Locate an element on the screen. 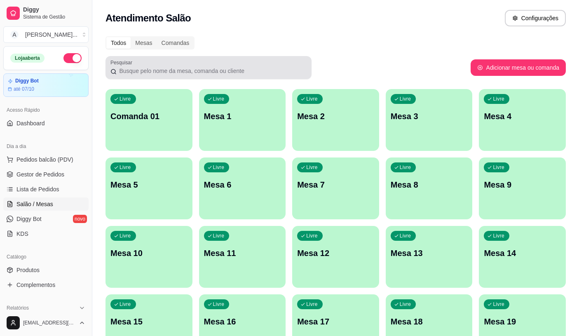 The width and height of the screenshot is (579, 336). p: Mesa 19 is located at coordinates (523, 322).